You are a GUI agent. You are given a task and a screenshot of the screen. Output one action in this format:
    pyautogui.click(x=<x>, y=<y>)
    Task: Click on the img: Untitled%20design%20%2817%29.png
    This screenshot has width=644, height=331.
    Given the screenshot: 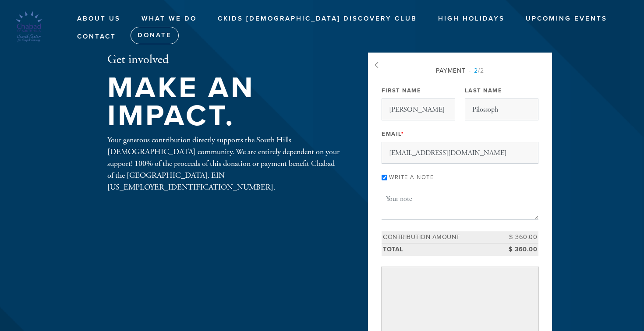 What is the action you would take?
    pyautogui.click(x=29, y=27)
    